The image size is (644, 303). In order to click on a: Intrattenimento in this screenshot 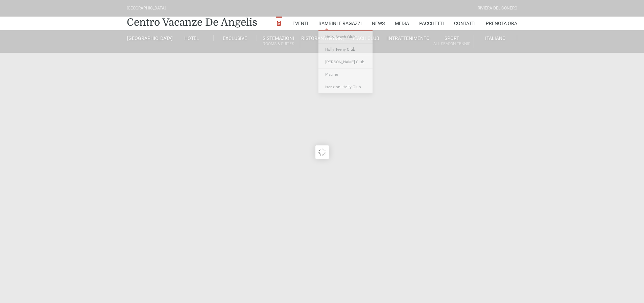, I will do `click(409, 38)`.